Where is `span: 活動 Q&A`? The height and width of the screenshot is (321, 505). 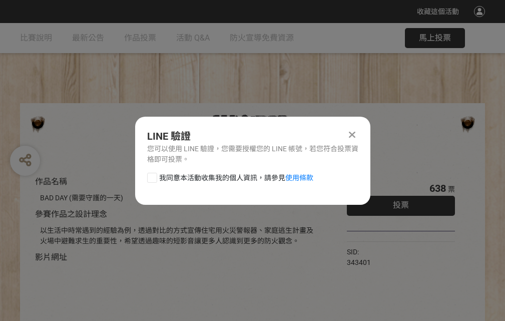 span: 活動 Q&A is located at coordinates (193, 38).